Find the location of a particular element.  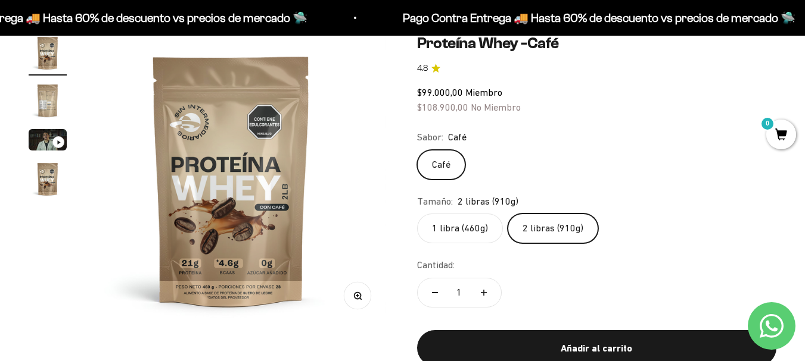

h1: Proteína Whey -Café is located at coordinates (597, 43).